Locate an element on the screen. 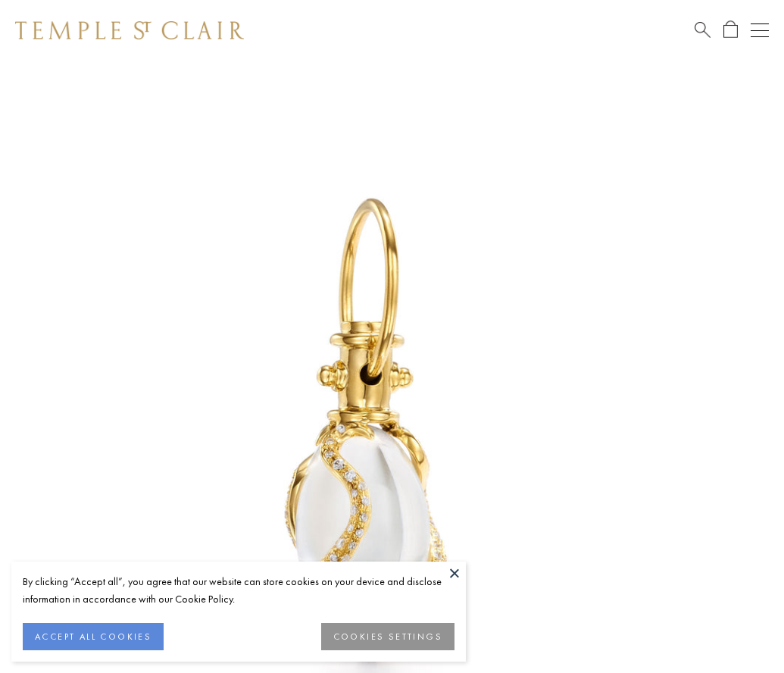 This screenshot has height=673, width=784. img: Temple St. Clair is located at coordinates (129, 30).